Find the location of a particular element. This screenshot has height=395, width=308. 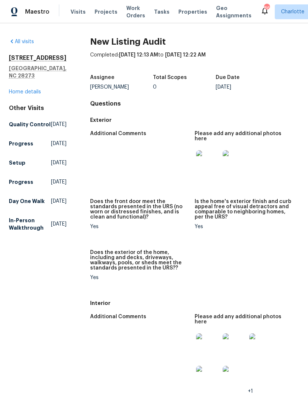

h2: New Listing Audit is located at coordinates (195, 42).